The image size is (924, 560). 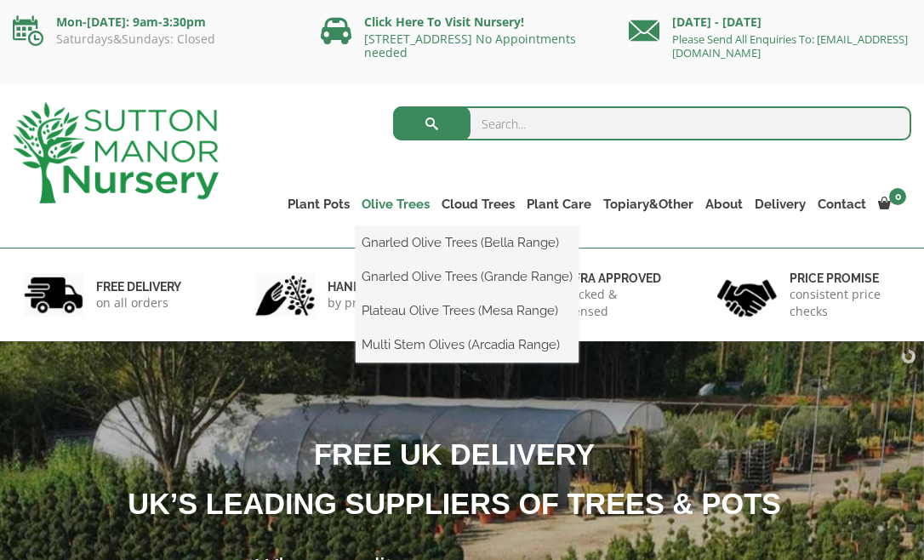 What do you see at coordinates (842, 204) in the screenshot?
I see `a: Contact` at bounding box center [842, 204].